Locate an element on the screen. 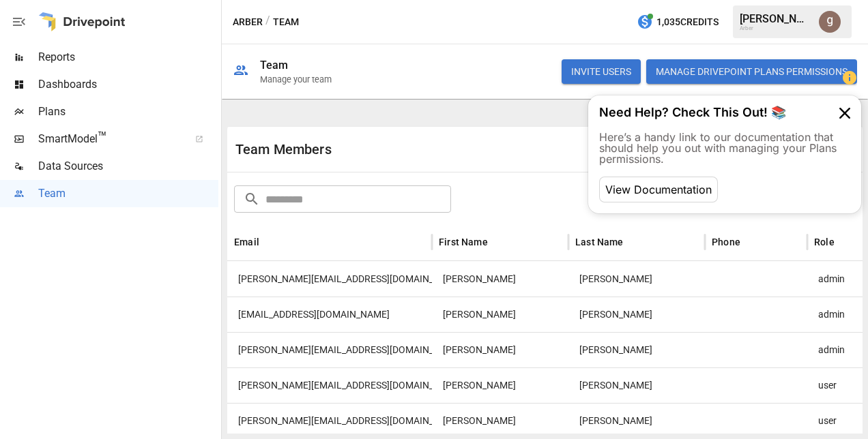 The width and height of the screenshot is (868, 439). button: Arber is located at coordinates (248, 22).